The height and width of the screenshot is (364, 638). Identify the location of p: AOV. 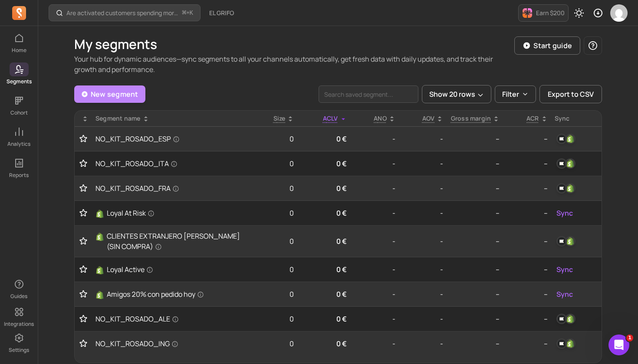
(428, 119).